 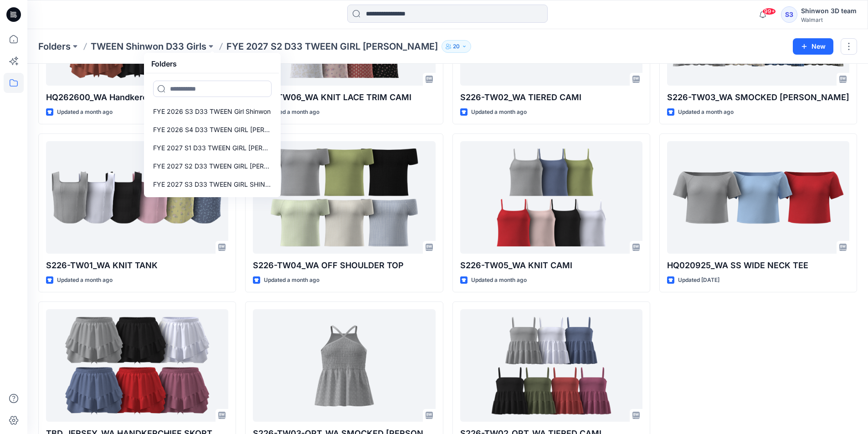 I want to click on span: 99+, so click(x=770, y=11).